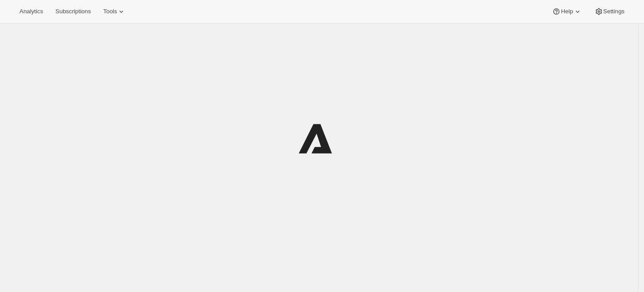 This screenshot has height=292, width=644. Describe the element at coordinates (31, 12) in the screenshot. I see `button: Analytics` at that location.